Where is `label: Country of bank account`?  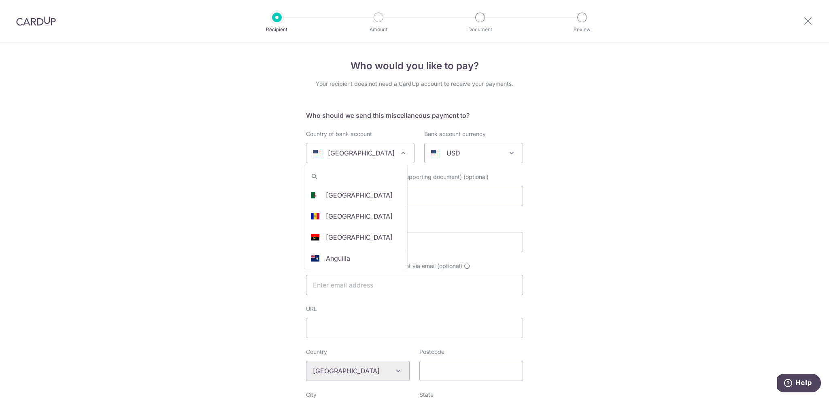 label: Country of bank account is located at coordinates (339, 134).